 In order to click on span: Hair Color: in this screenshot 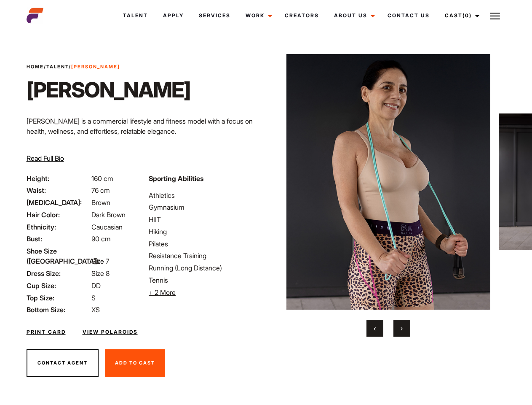, I will do `click(58, 215)`.